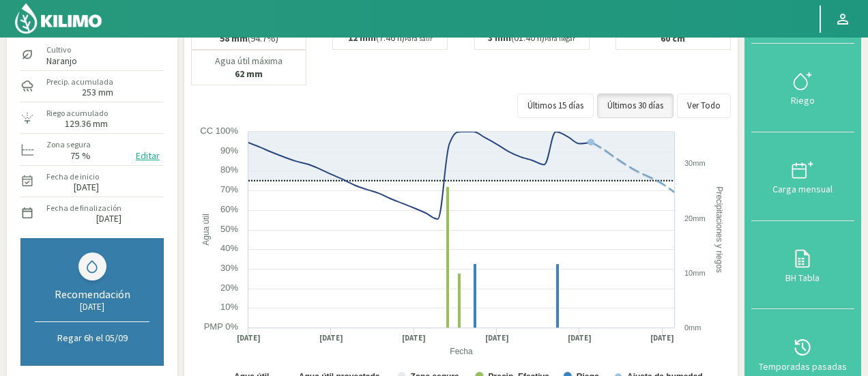  I want to click on label: Precip. acumulada, so click(80, 82).